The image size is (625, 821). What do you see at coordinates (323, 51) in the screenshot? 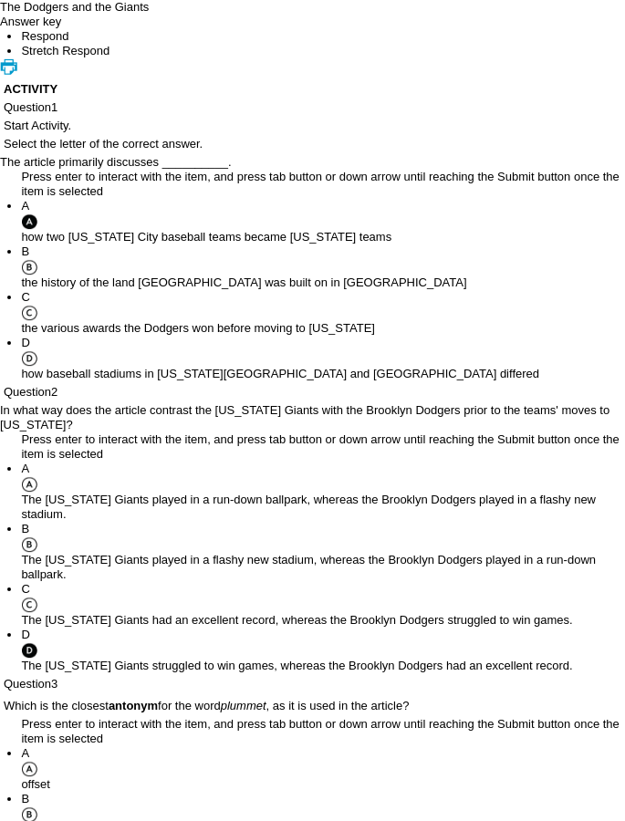
I see `div: This is the Stretch Respond Tab` at bounding box center [323, 51].